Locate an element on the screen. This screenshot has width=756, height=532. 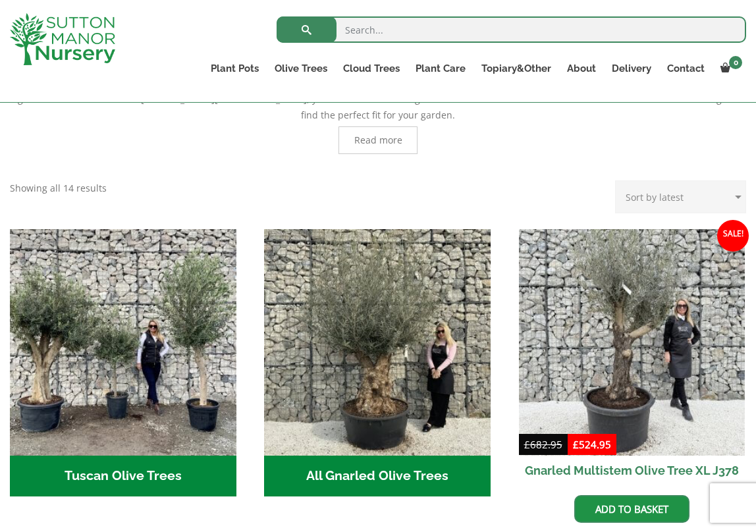
p: Showing all 14 results is located at coordinates (58, 188).